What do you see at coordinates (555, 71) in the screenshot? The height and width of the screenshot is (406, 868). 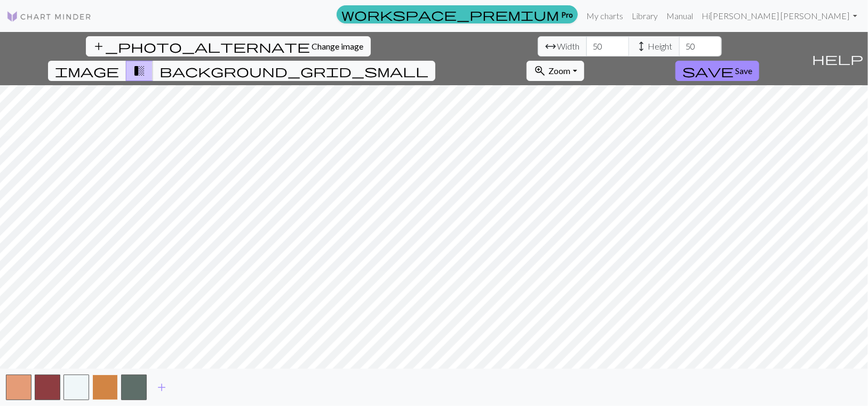 I see `button: Zoom` at bounding box center [555, 71].